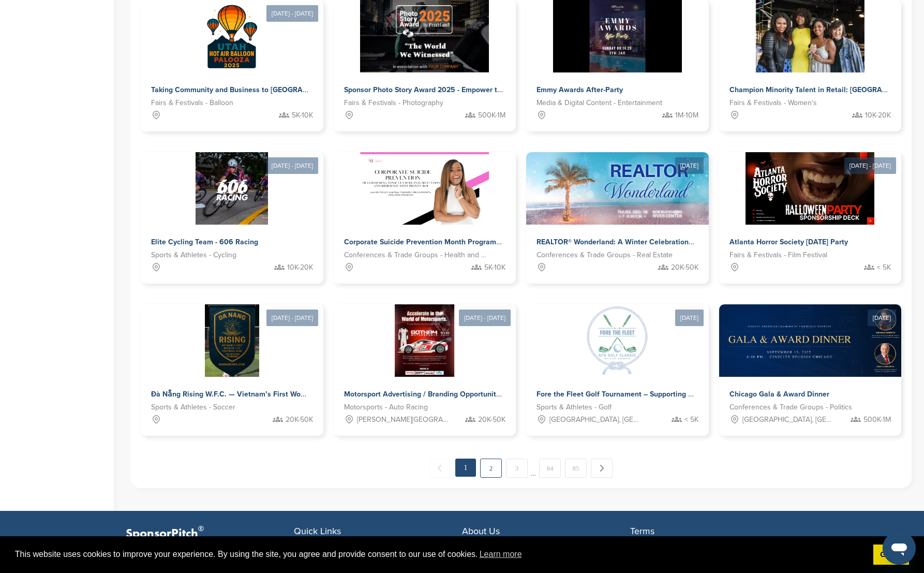 This screenshot has width=924, height=573. What do you see at coordinates (491, 467) in the screenshot?
I see `a: 2` at bounding box center [491, 467].